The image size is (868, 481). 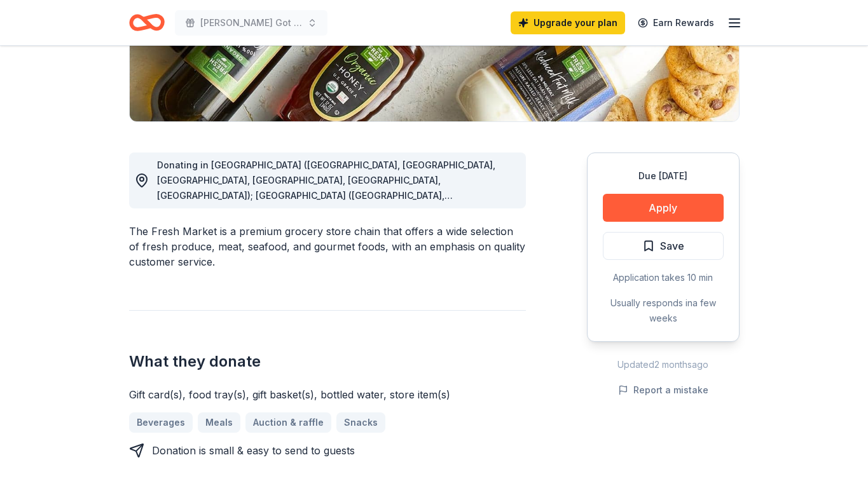 What do you see at coordinates (663, 311) in the screenshot?
I see `div: Usually responds in a few weeks` at bounding box center [663, 311].